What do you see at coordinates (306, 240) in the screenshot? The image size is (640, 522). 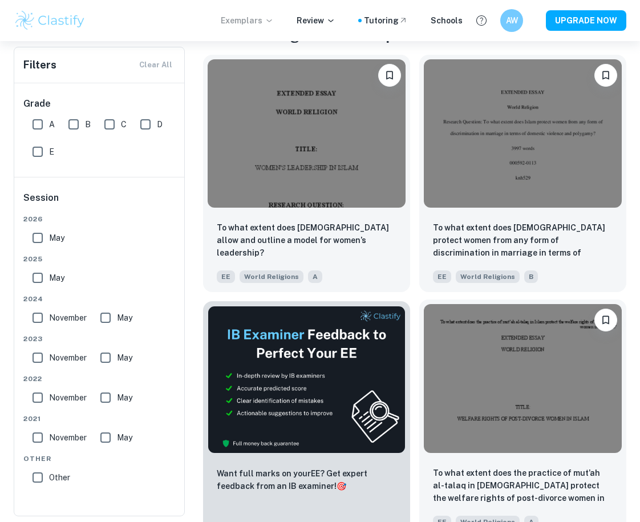 I see `p: To what extent does Islam allow and outline a model for women’s leadership?` at bounding box center [306, 240].